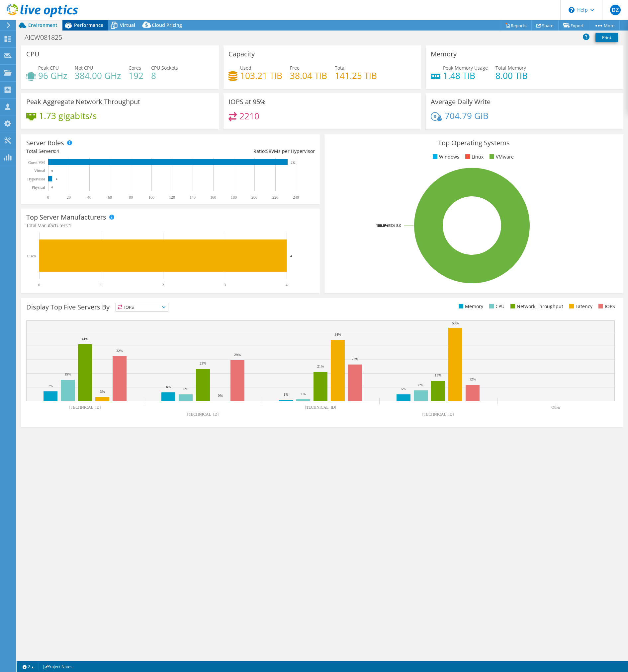 This screenshot has width=628, height=672. I want to click on a: Project Notes, so click(58, 667).